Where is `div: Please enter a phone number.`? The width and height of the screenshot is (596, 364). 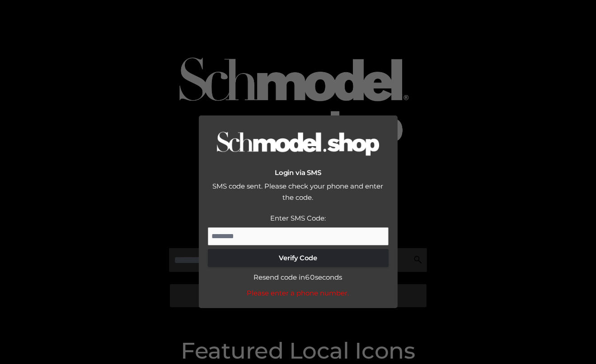 div: Please enter a phone number. is located at coordinates (298, 293).